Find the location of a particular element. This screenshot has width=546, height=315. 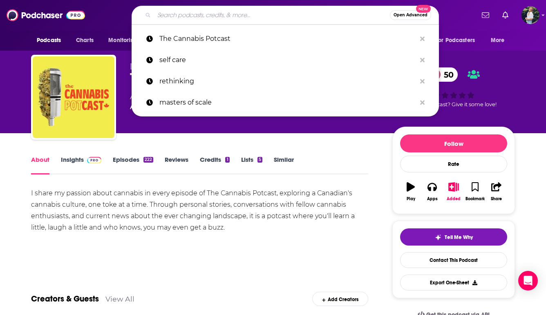

button: Share is located at coordinates (497, 192).